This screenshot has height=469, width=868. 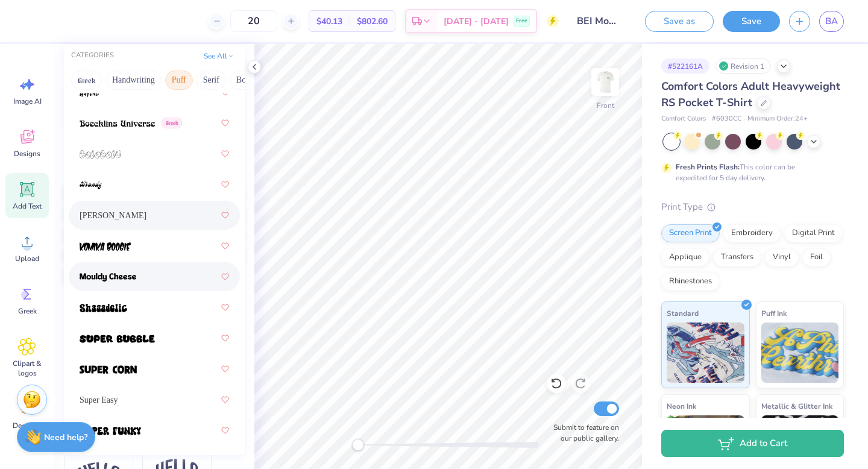 What do you see at coordinates (605, 82) in the screenshot?
I see `img: Front` at bounding box center [605, 82].